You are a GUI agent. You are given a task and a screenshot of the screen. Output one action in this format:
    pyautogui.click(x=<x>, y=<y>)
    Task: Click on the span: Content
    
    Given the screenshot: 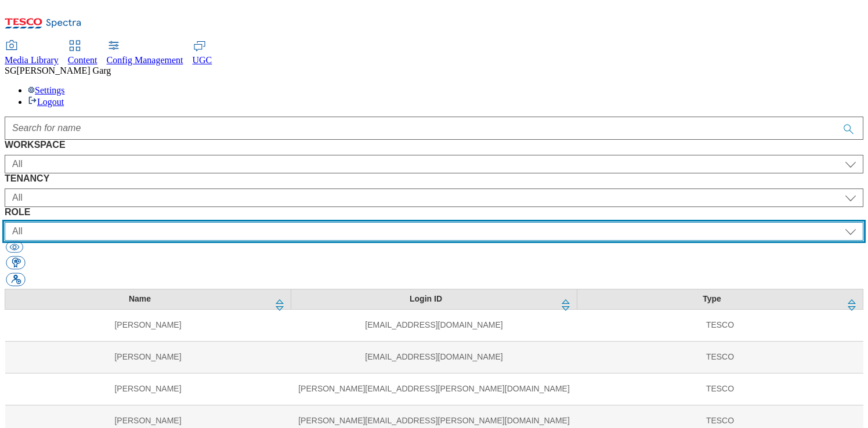 What is the action you would take?
    pyautogui.click(x=82, y=60)
    